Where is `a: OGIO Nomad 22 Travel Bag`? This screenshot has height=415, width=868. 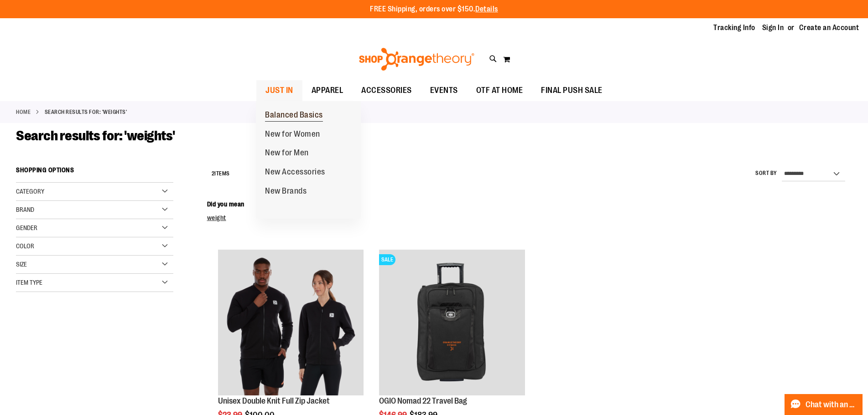 a: OGIO Nomad 22 Travel Bag is located at coordinates (423, 401).